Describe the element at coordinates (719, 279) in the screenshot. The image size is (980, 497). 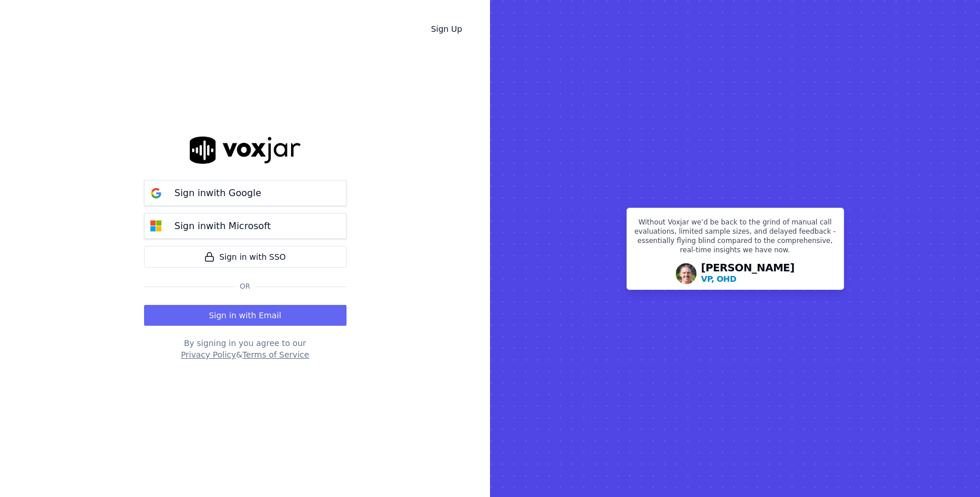
I see `p: VP, OHD` at that location.